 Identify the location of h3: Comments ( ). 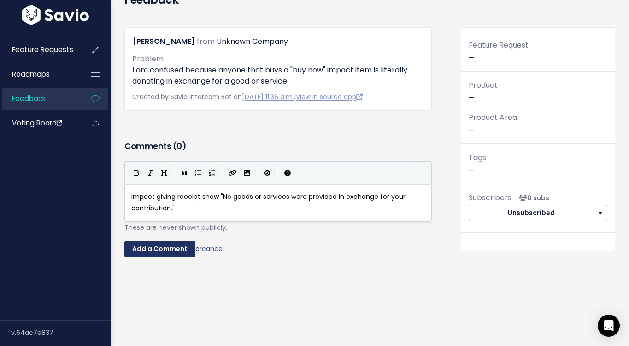
(278, 146).